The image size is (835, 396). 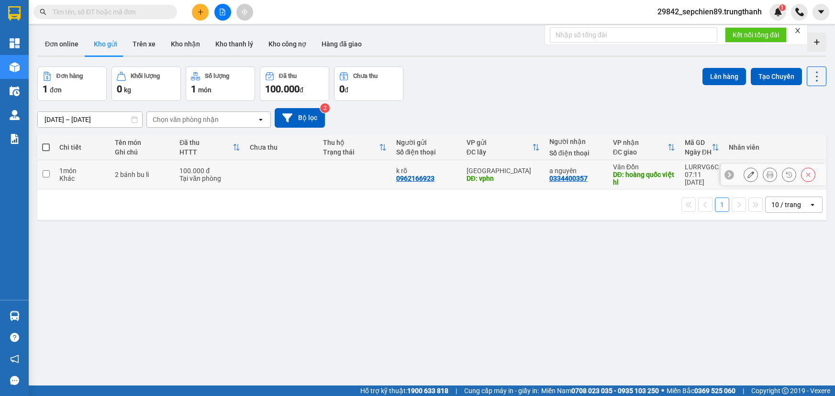 What do you see at coordinates (300, 118) in the screenshot?
I see `button: Bộ lọc` at bounding box center [300, 118].